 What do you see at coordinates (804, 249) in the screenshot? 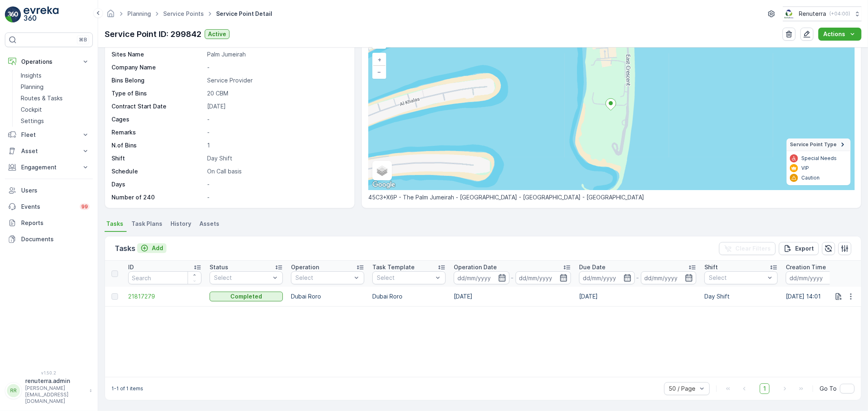
I see `p: Export` at bounding box center [804, 249].